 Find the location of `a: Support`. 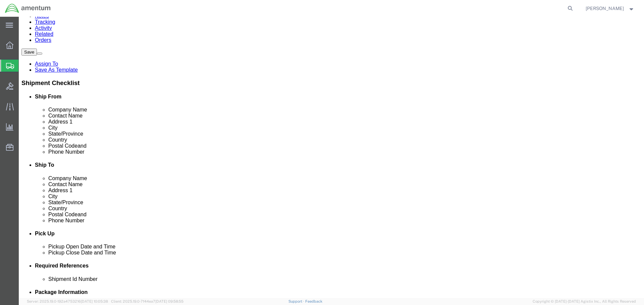

a: Support is located at coordinates (297, 302).